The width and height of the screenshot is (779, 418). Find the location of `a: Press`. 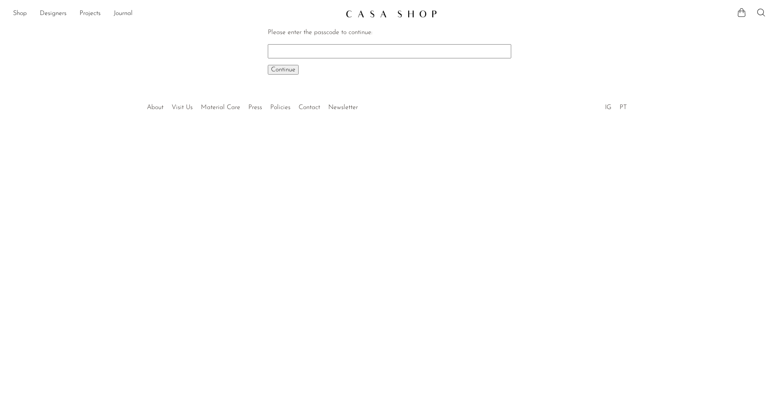

a: Press is located at coordinates (255, 107).